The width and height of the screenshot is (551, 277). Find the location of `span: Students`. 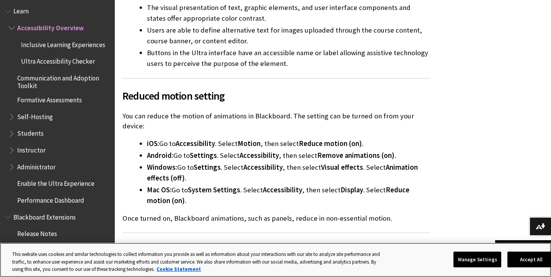

span: Students is located at coordinates (30, 132).